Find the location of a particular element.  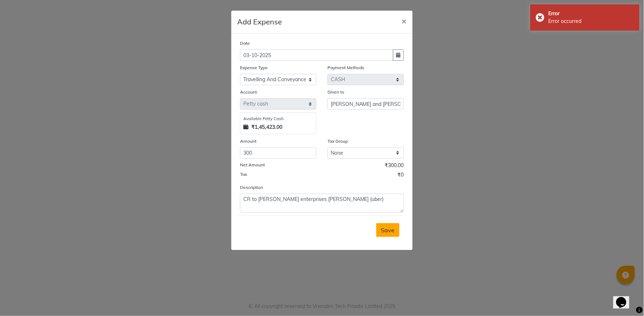

label: Account is located at coordinates (249, 92).